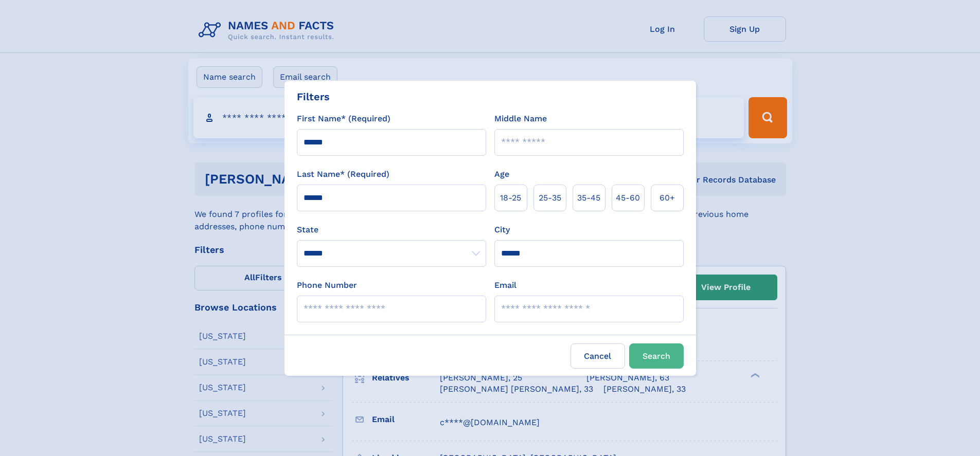 The height and width of the screenshot is (456, 980). Describe the element at coordinates (343, 175) in the screenshot. I see `label: Last Name* (Required)` at that location.